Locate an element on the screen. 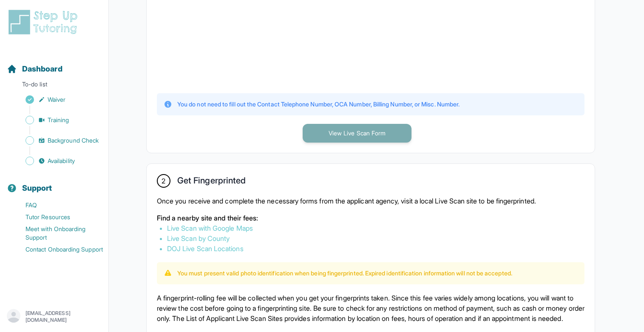  a: DOJ Live Scan Locations is located at coordinates (205, 249).